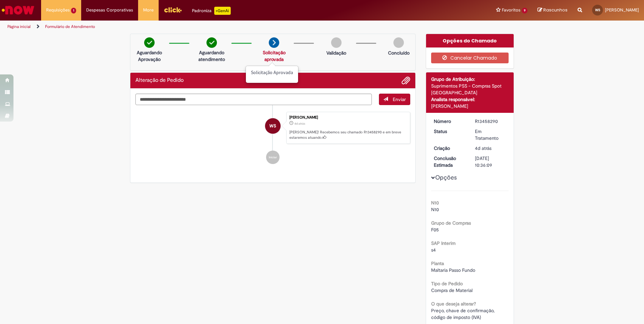 This screenshot has height=324, width=644. What do you see at coordinates (159, 81) in the screenshot?
I see `h2: Alteração de Pedido Histórico de tíquete` at bounding box center [159, 81].